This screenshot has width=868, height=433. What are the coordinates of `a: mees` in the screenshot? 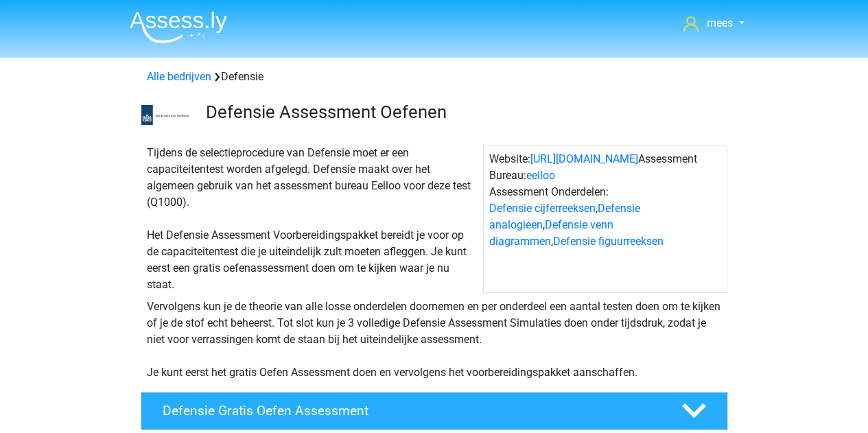 It's located at (714, 24).